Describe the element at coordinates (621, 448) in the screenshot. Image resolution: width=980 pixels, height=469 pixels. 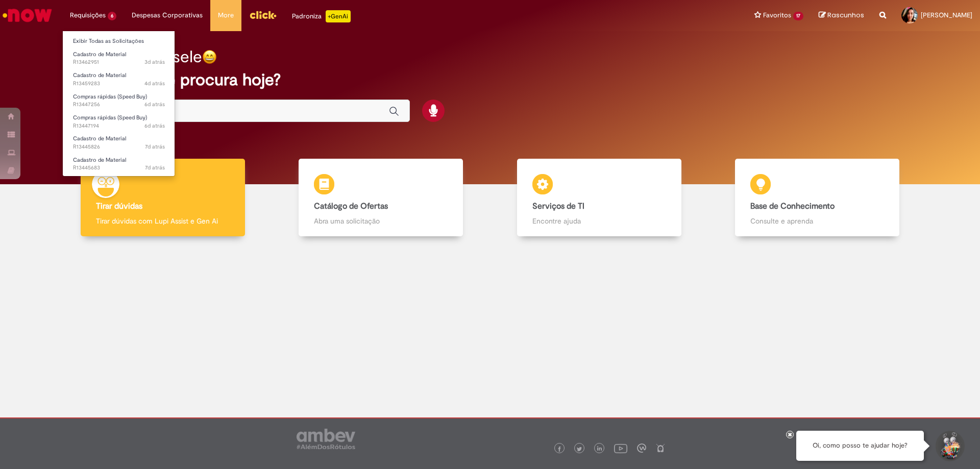
I see `img: logo_footer_youtube.png` at that location.